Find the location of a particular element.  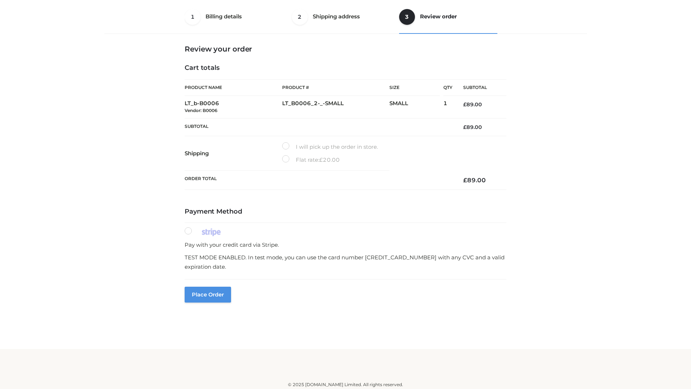

td: LT_b-B0006 is located at coordinates (233, 107).